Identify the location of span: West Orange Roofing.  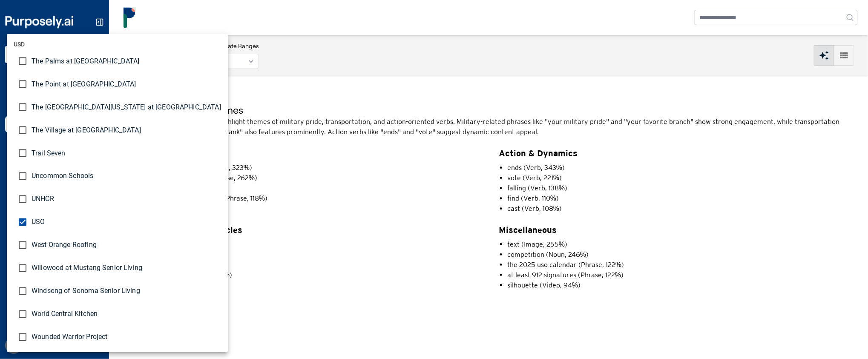
(126, 245).